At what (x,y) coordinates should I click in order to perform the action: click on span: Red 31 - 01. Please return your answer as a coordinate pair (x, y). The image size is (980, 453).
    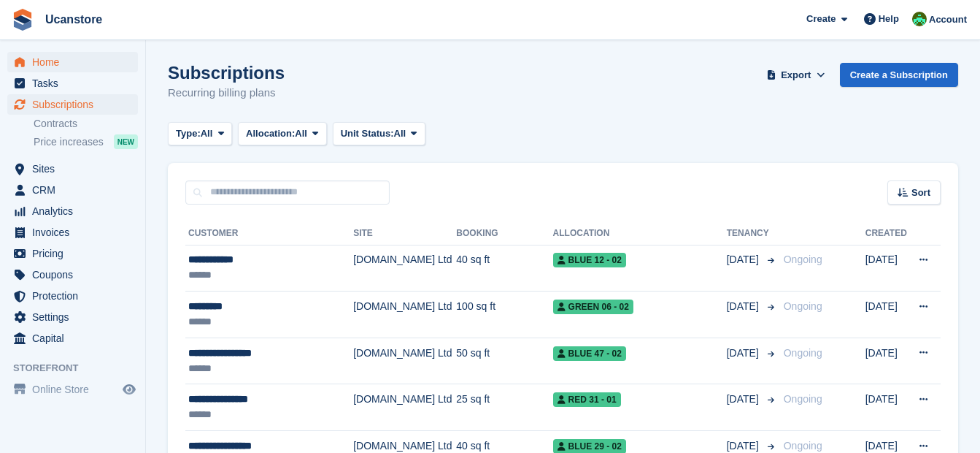
    Looking at the image, I should click on (587, 400).